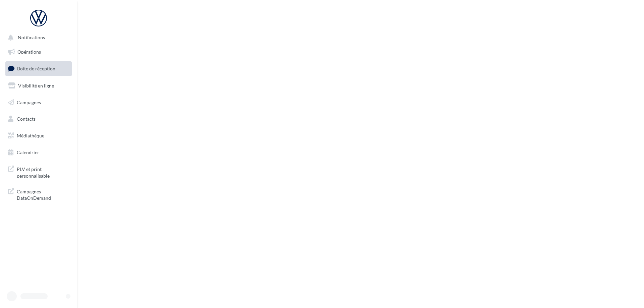 This screenshot has height=308, width=644. I want to click on span: Visibilité en ligne, so click(36, 85).